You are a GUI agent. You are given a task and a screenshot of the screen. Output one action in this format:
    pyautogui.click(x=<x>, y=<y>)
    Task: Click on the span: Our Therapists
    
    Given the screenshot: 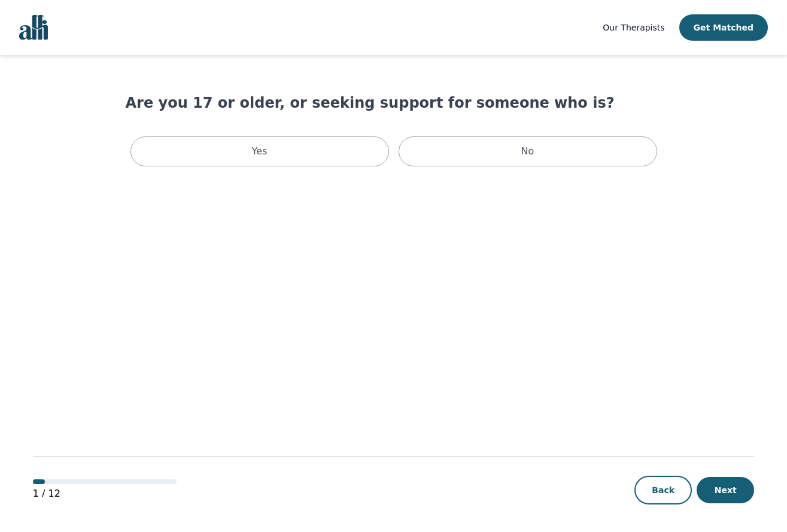 What is the action you would take?
    pyautogui.click(x=634, y=27)
    